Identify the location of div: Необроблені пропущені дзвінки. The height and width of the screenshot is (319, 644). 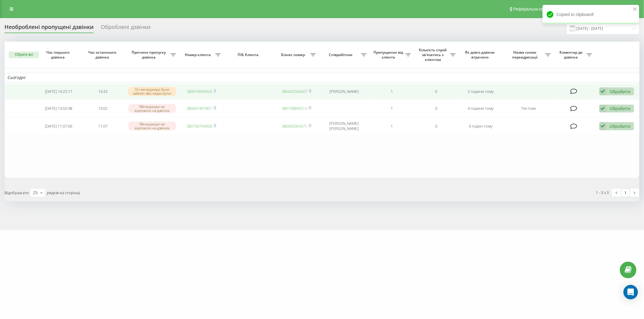
(49, 28).